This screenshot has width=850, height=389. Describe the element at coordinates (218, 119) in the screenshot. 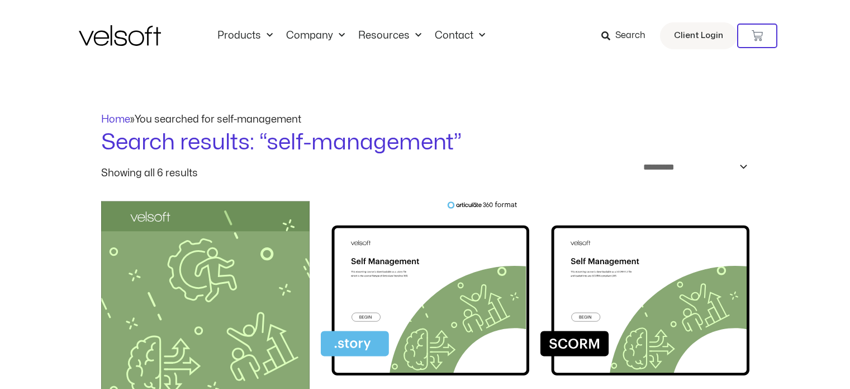

I see `span: You searched for self-management` at that location.